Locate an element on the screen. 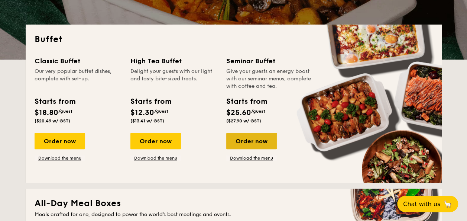  div: Our very popular buffet dishes, complete with set-up. is located at coordinates (78, 79).